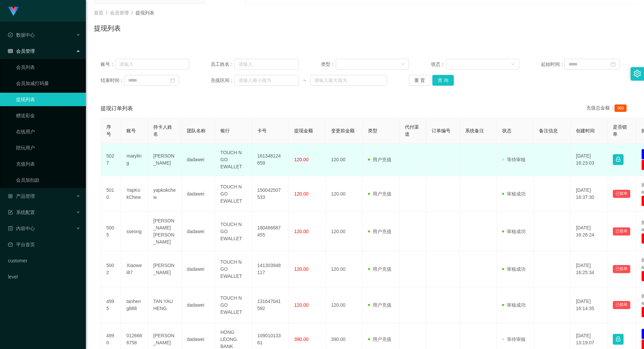  What do you see at coordinates (11, 51) in the screenshot?
I see `i: 图标: table` at bounding box center [11, 51].